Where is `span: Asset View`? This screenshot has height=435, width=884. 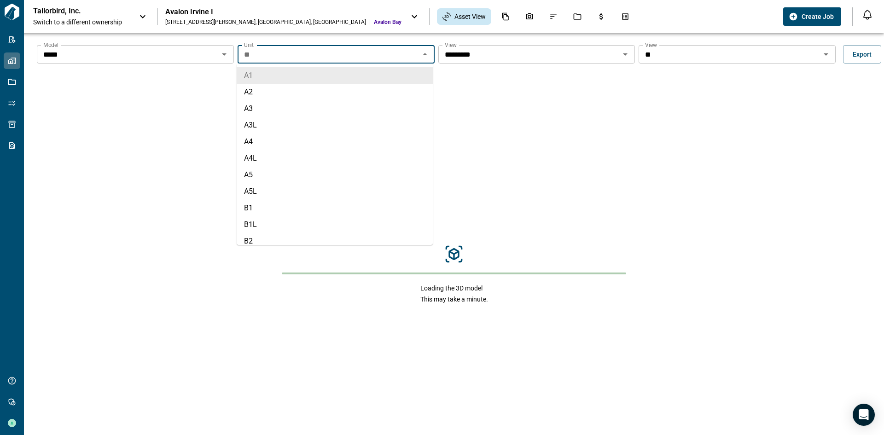 span: Asset View is located at coordinates (470, 17).